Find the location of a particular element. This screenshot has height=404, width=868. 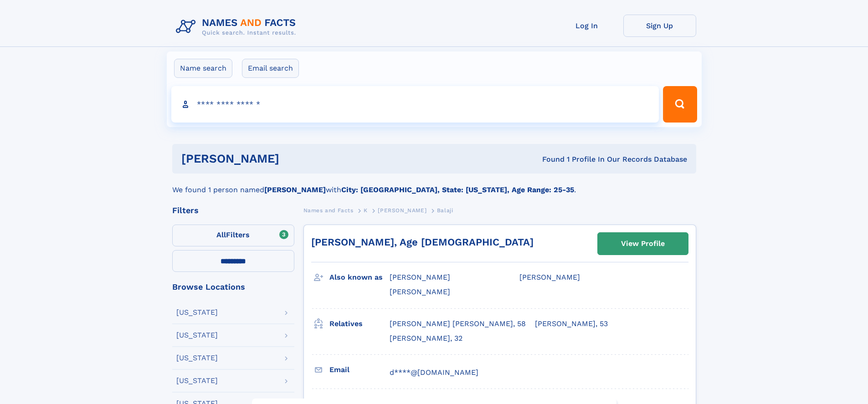

a: Log In is located at coordinates (587, 25).